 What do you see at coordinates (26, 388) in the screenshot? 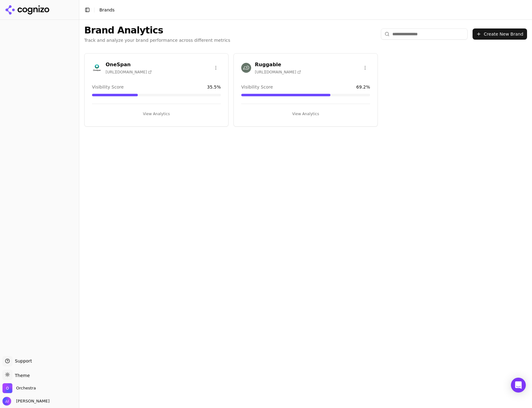
I see `span: Orchestra` at bounding box center [26, 388].